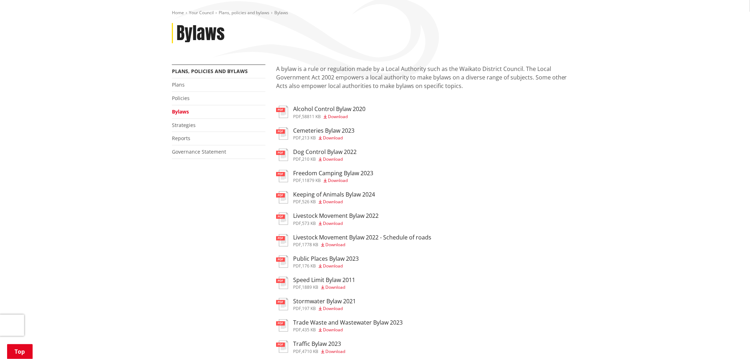  What do you see at coordinates (310, 244) in the screenshot?
I see `span: 1778 KB` at bounding box center [310, 244].